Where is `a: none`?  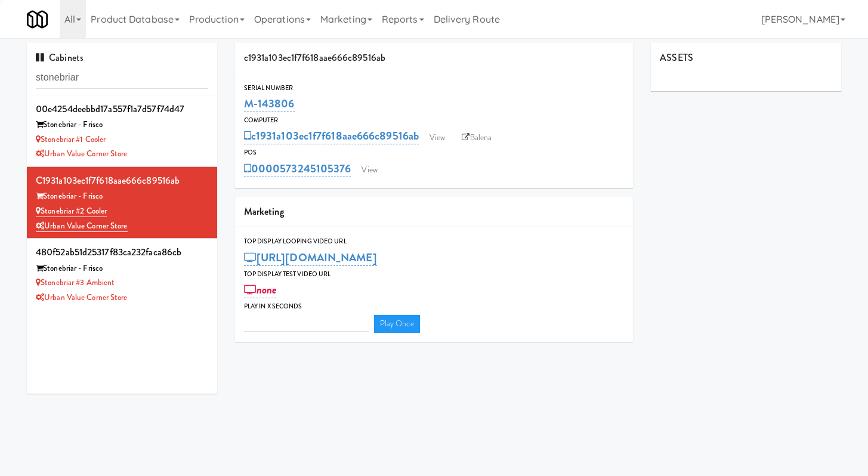
a: none is located at coordinates (260, 290).